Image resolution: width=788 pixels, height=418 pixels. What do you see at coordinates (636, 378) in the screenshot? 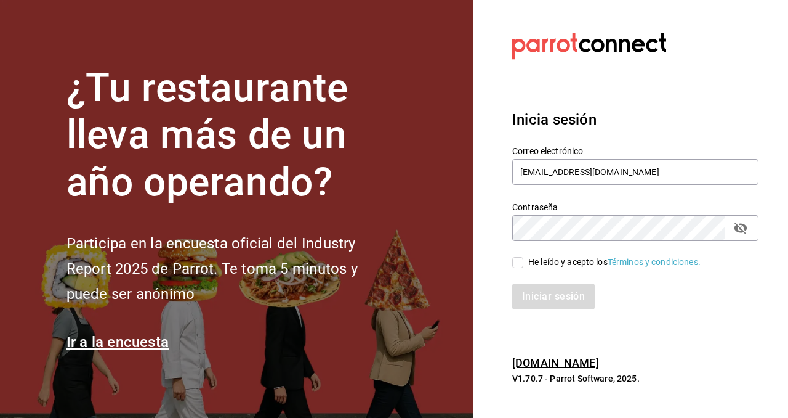
I see `p: V1.70.7 - Parrot Software, 2025.` at bounding box center [636, 378].